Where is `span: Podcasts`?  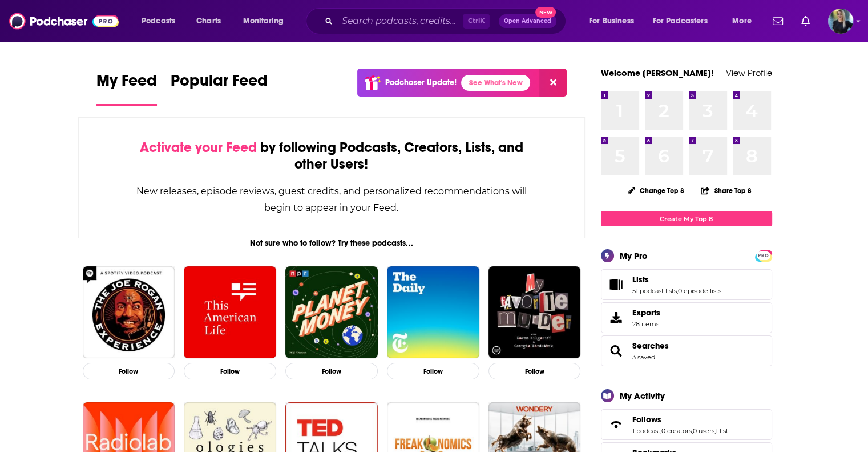
span: Podcasts is located at coordinates (158, 21).